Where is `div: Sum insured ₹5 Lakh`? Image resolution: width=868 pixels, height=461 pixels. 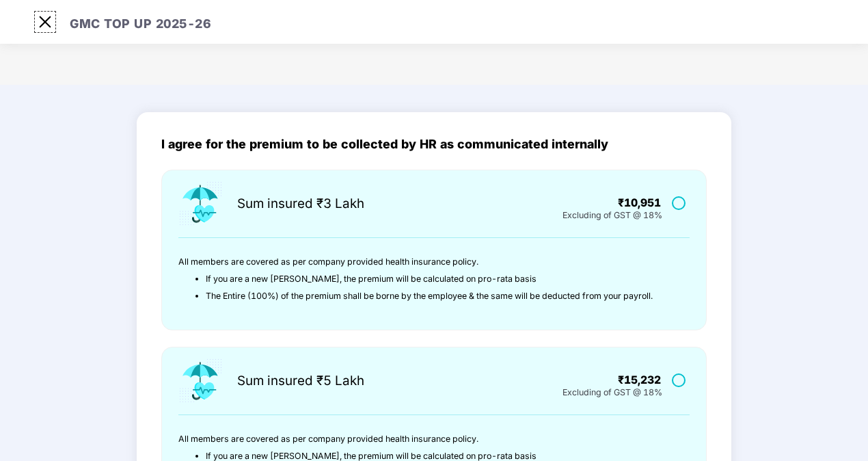 div: Sum insured ₹5 Lakh is located at coordinates (301, 383).